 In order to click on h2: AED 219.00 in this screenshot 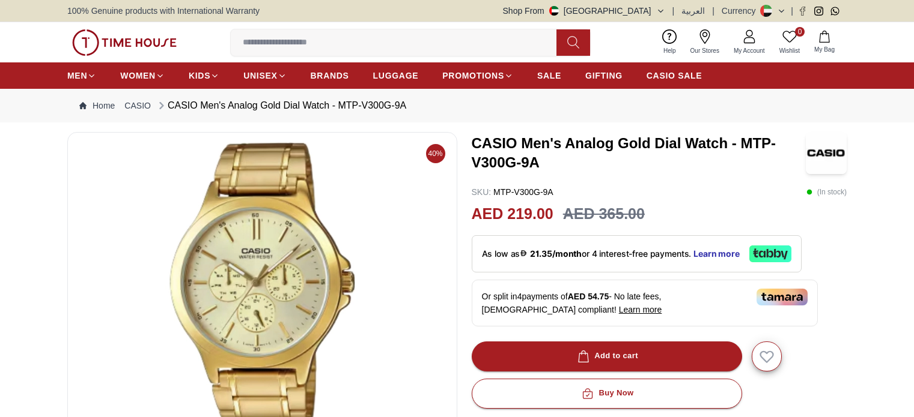, I will do `click(512, 214)`.